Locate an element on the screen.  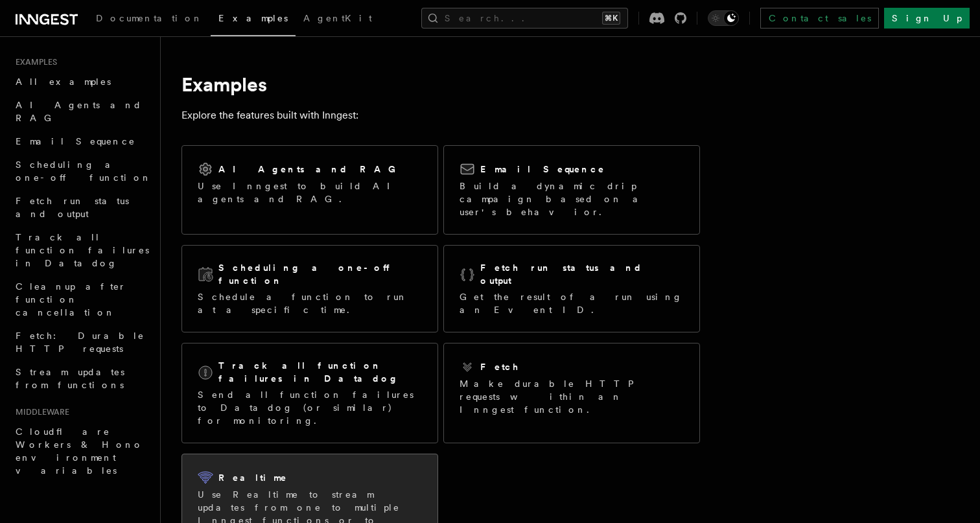
a: Track all function failures in DatadogSend all function failures to Datadog (or similar) for moni... is located at coordinates (309, 393).